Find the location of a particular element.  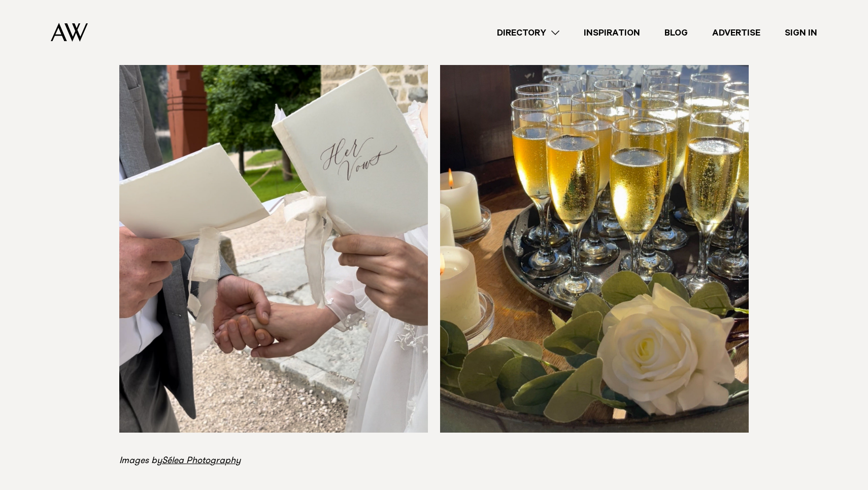

a: Inspiration is located at coordinates (612, 33).